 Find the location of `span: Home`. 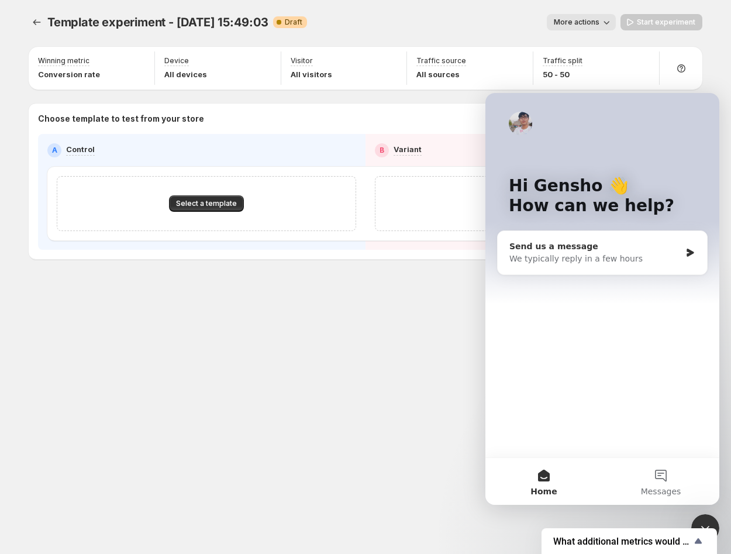

span: Home is located at coordinates (58, 398).